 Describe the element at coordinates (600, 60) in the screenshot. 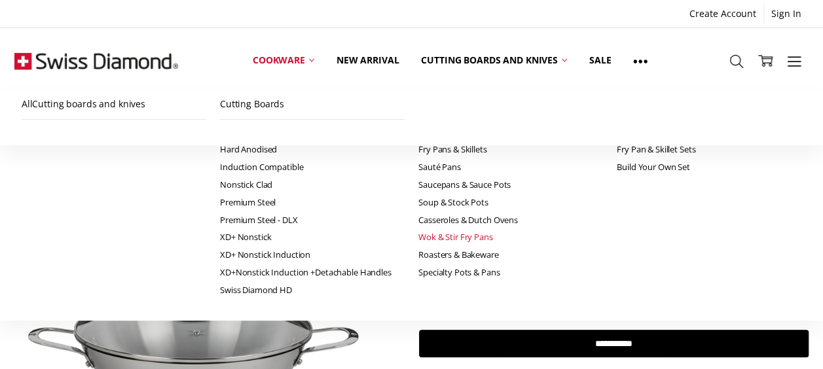

I see `a: Sale` at that location.